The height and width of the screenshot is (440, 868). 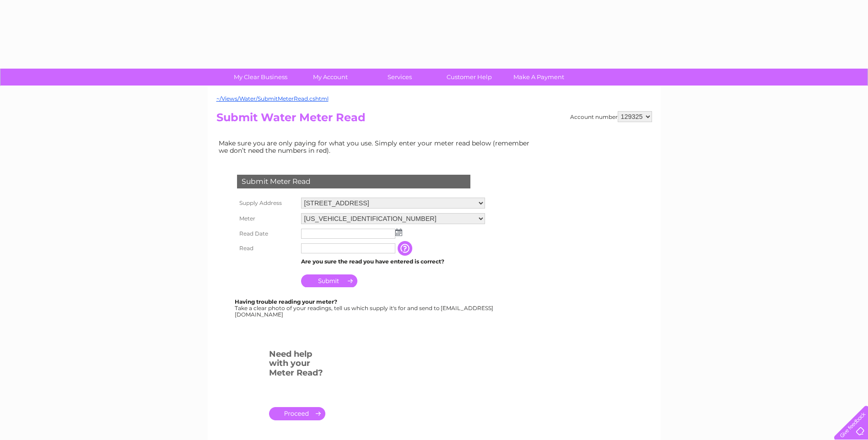 What do you see at coordinates (539, 77) in the screenshot?
I see `a: Make A Payment` at bounding box center [539, 77].